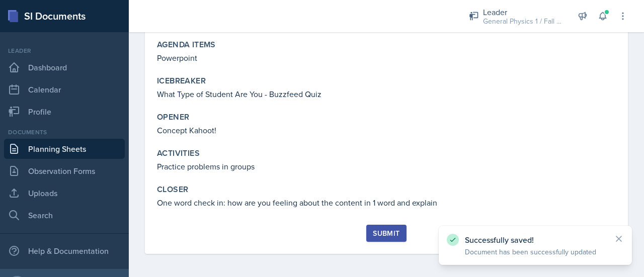  I want to click on a: Calendar, so click(65, 90).